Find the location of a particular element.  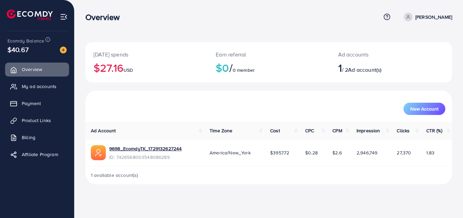

a: logo is located at coordinates (30, 15).